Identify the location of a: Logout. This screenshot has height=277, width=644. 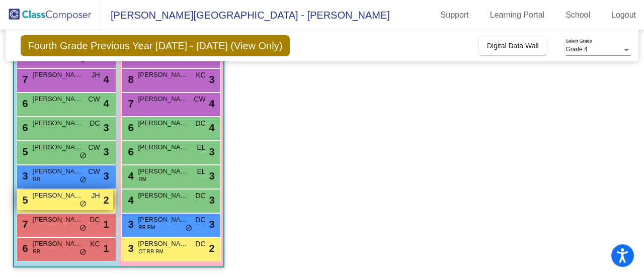
(623, 15).